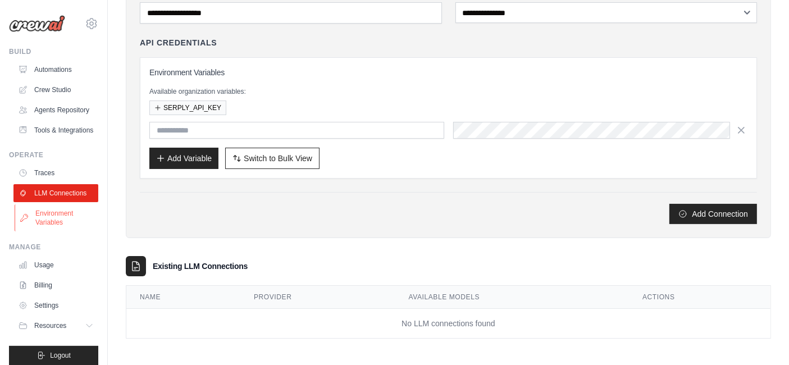 This screenshot has width=789, height=365. What do you see at coordinates (448, 72) in the screenshot?
I see `h3: Environment Variables` at bounding box center [448, 72].